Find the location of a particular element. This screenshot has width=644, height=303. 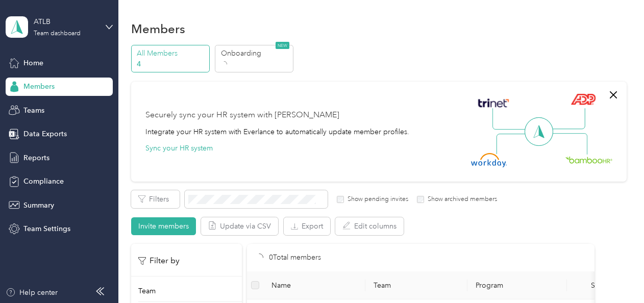

span: Team Settings is located at coordinates (47, 229).